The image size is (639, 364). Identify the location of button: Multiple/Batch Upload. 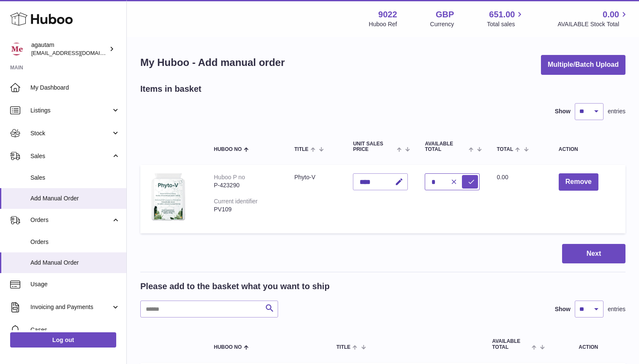
(583, 64).